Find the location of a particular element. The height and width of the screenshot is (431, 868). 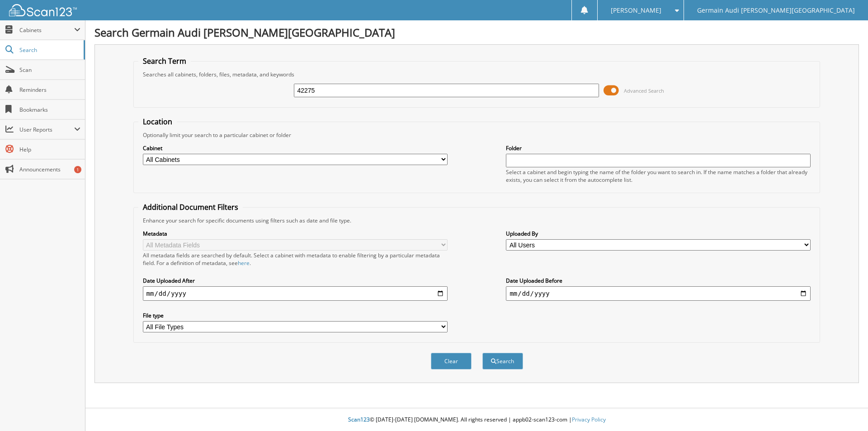

span: Help is located at coordinates (50, 149).